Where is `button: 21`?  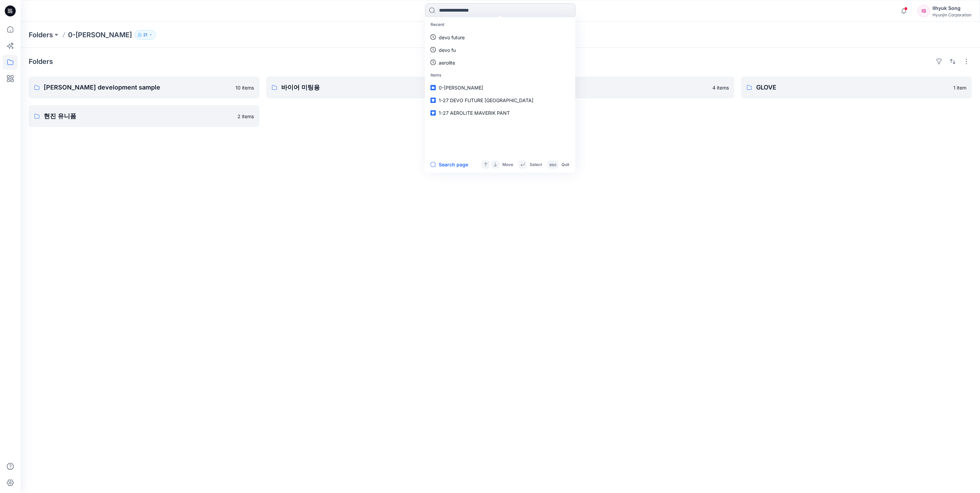 button: 21 is located at coordinates (145, 35).